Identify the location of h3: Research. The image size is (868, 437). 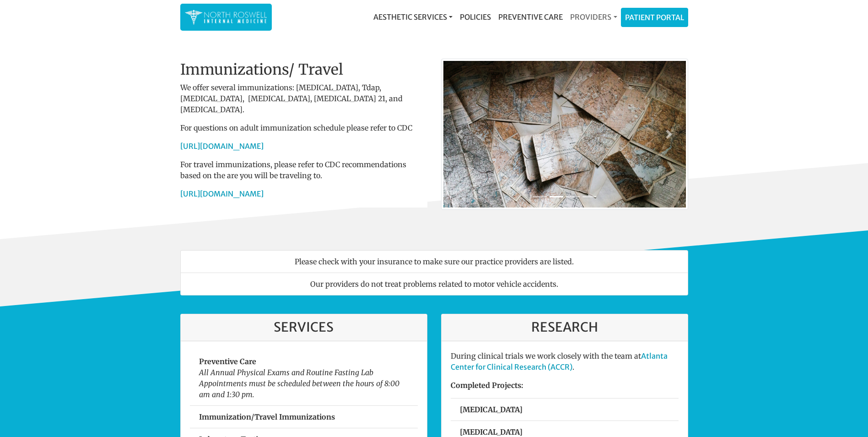
(565, 327).